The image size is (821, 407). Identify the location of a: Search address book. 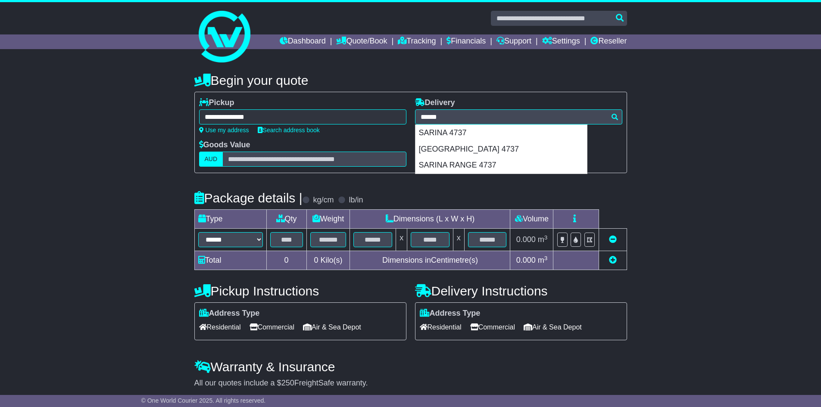
(289, 130).